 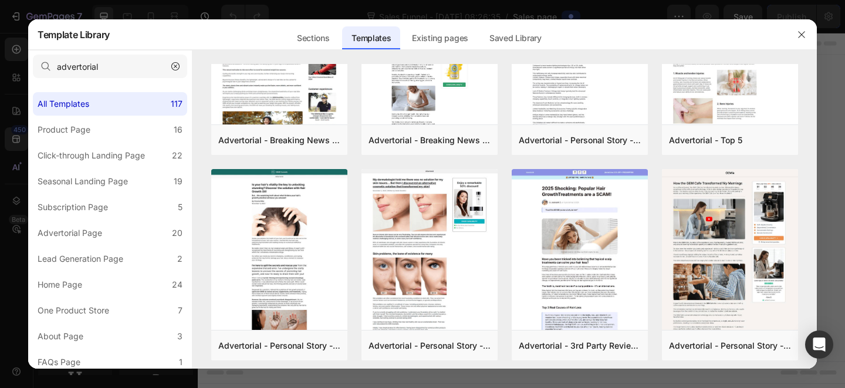 I want to click on div: Open Intercom Messenger, so click(x=819, y=345).